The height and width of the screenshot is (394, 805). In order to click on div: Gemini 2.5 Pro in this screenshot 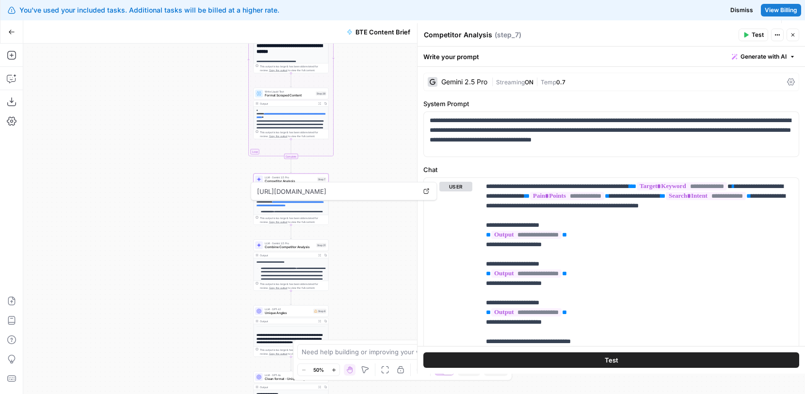, I will do `click(464, 82)`.